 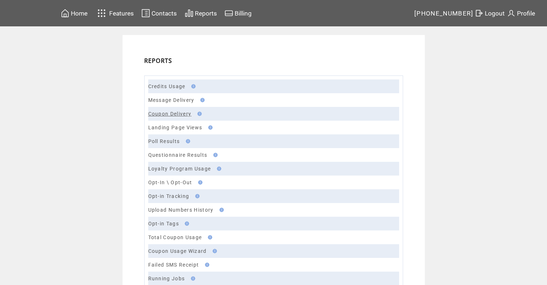 I want to click on a: Opt-in Tracking, so click(x=169, y=196).